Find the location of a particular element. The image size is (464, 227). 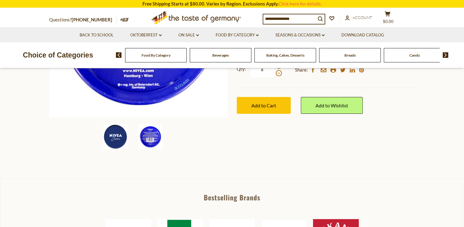

span: Food By Category is located at coordinates (156, 55).